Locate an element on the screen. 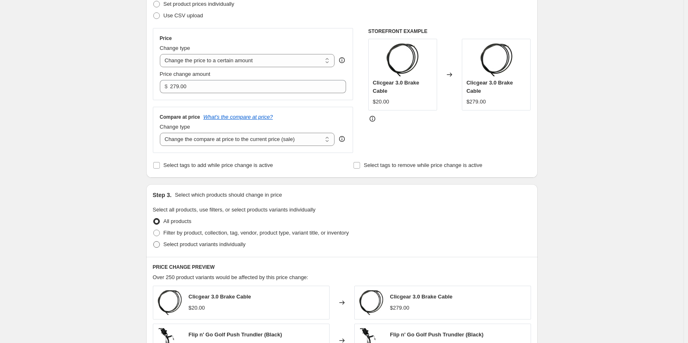 Image resolution: width=688 pixels, height=343 pixels. span: Select product variants individually is located at coordinates (204, 244).